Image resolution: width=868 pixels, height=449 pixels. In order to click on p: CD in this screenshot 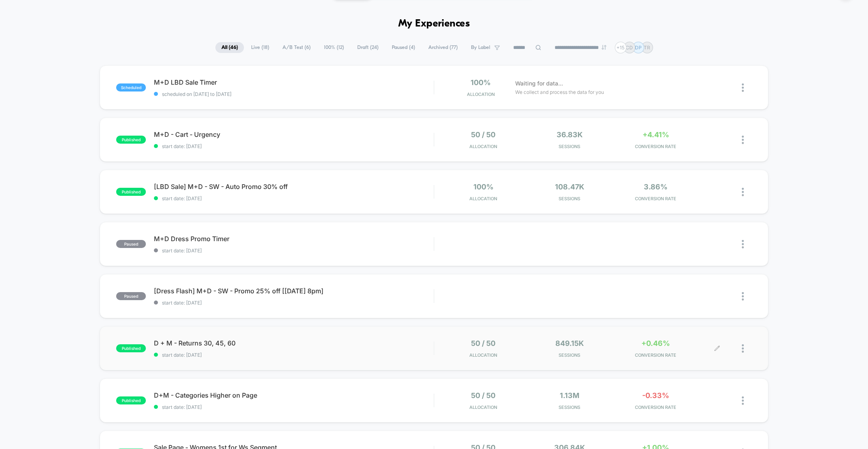, I will do `click(629, 48)`.